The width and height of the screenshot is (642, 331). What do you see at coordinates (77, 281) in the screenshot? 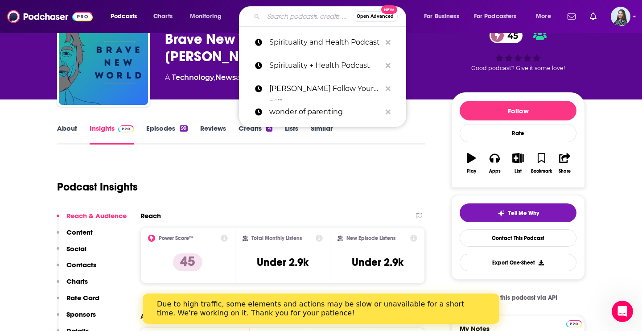
I see `p: Charts` at bounding box center [77, 281].